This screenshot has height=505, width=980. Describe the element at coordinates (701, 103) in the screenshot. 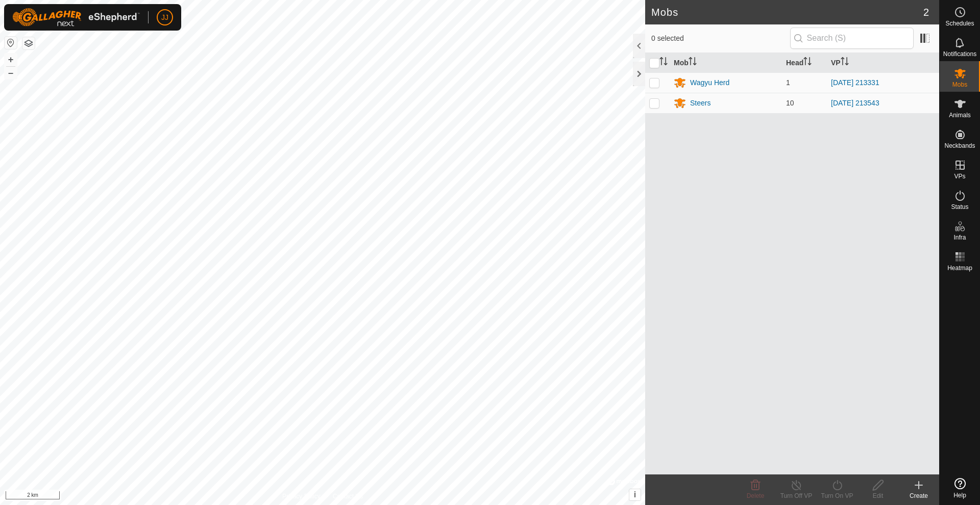

I see `div: Steers` at that location.